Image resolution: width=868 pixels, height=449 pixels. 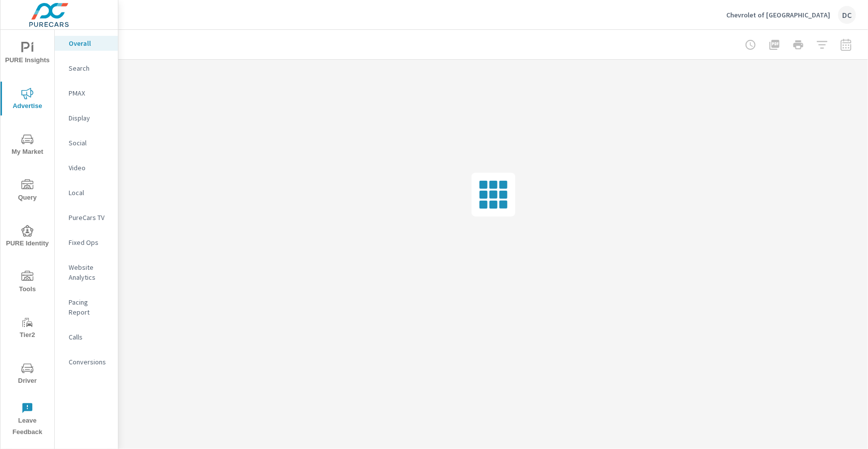 What do you see at coordinates (89, 69) in the screenshot?
I see `p: Search` at bounding box center [89, 69].